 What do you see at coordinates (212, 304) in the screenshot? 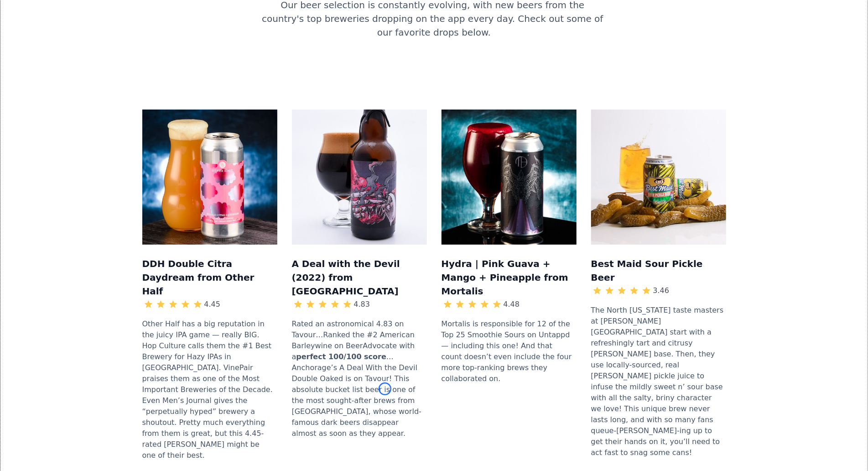
I see `div: 4.45` at bounding box center [212, 304].